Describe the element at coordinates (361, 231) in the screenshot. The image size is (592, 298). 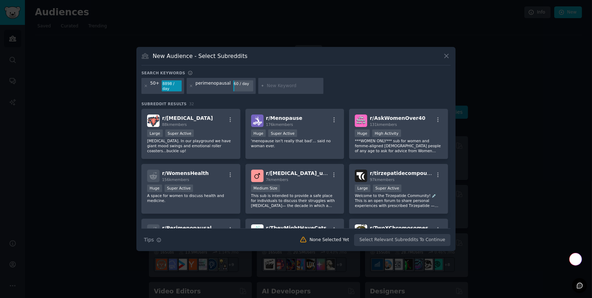
I see `img: TwoXChromosomes` at that location.